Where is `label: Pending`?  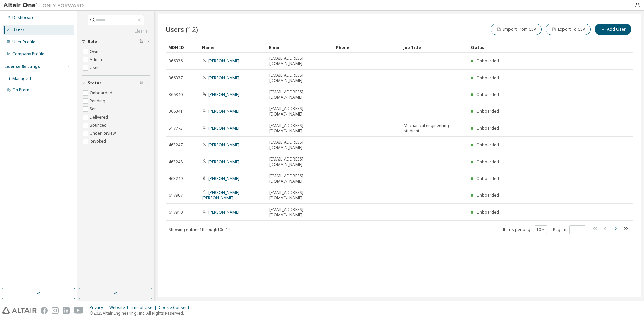 label: Pending is located at coordinates (98, 101).